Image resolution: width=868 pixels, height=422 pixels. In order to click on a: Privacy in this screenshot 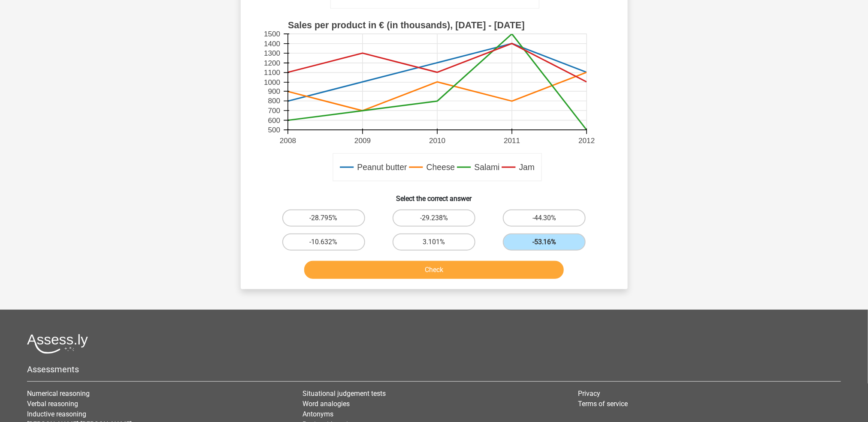, I will do `click(590, 394)`.